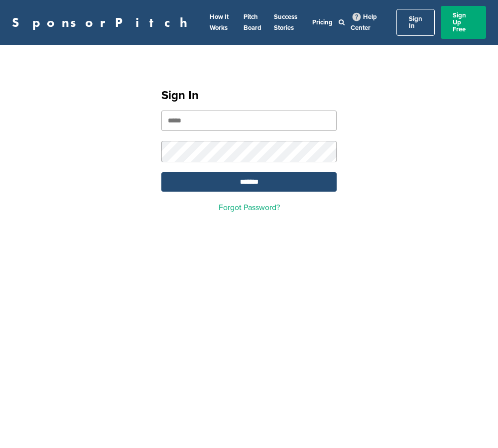  I want to click on a: How It Works, so click(219, 23).